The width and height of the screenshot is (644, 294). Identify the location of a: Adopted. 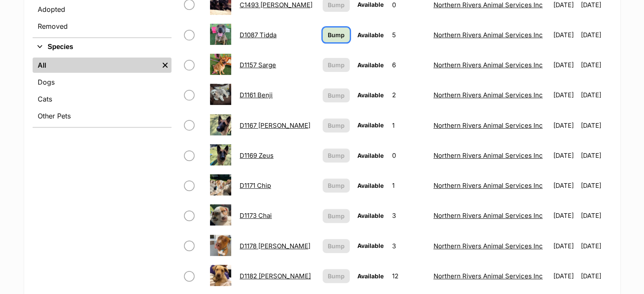
(102, 9).